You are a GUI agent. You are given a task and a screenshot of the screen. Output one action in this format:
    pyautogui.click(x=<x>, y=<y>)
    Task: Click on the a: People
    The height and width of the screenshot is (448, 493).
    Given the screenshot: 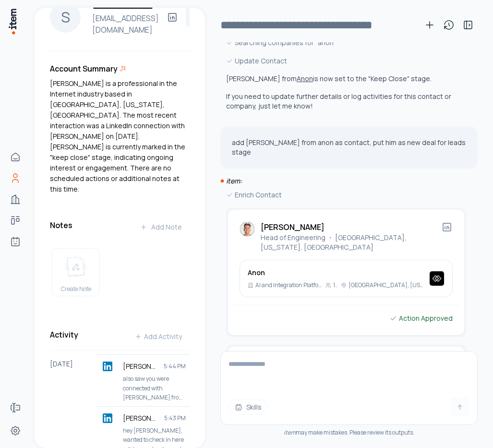 What is the action you would take?
    pyautogui.click(x=15, y=178)
    